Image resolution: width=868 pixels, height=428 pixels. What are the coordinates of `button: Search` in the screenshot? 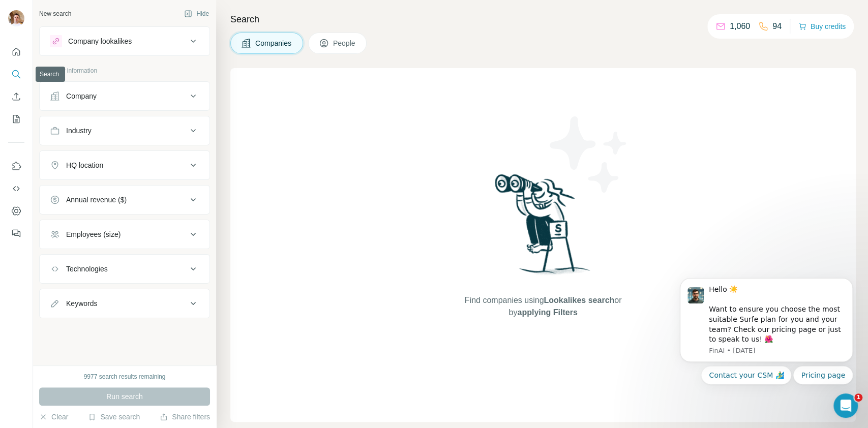 It's located at (16, 74).